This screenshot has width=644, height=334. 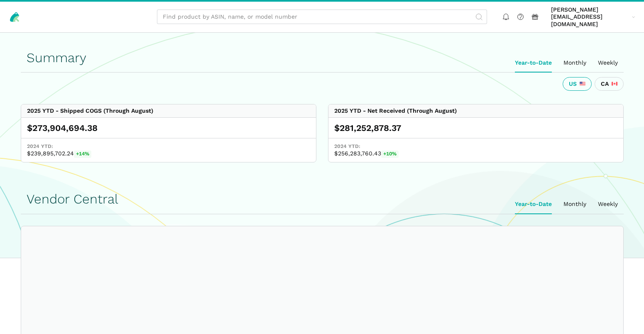 I want to click on div: $281,252,878.37, so click(x=476, y=128).